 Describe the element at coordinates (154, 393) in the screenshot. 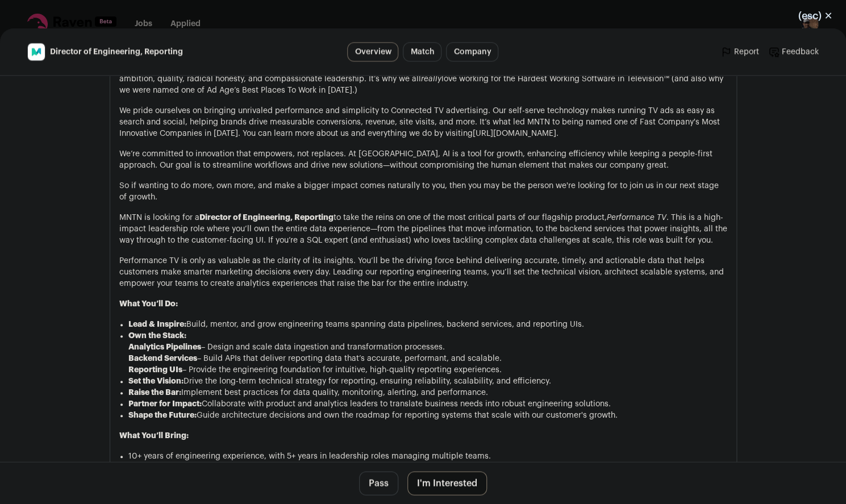

I see `strong: Raise the Bar:` at that location.